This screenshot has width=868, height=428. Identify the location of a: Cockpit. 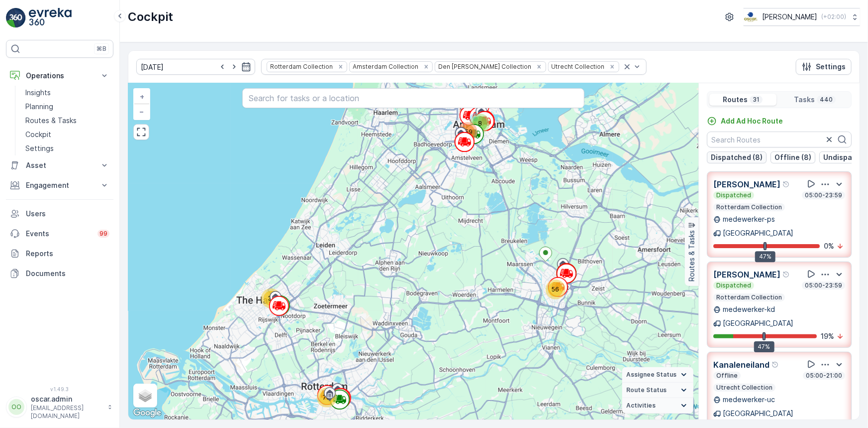
(67, 135).